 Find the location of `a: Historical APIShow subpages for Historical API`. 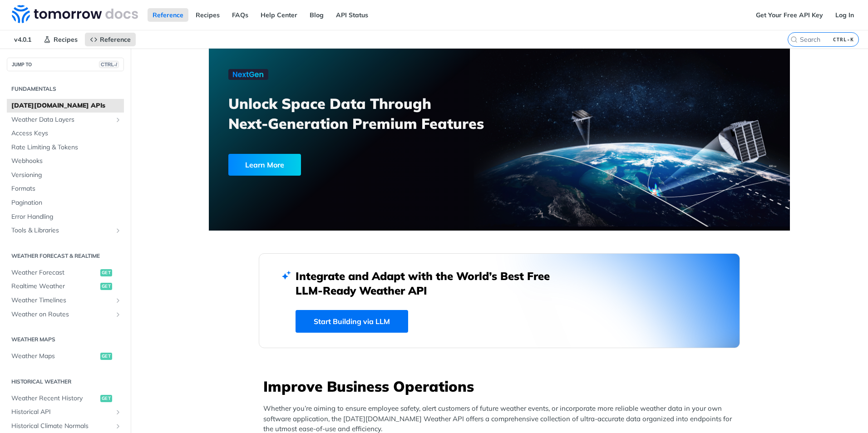

a: Historical APIShow subpages for Historical API is located at coordinates (65, 412).